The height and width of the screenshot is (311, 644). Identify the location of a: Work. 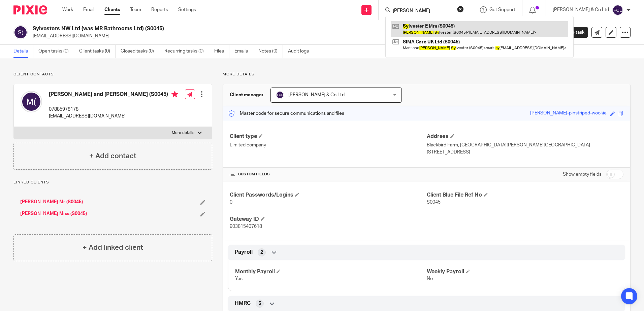
(67, 10).